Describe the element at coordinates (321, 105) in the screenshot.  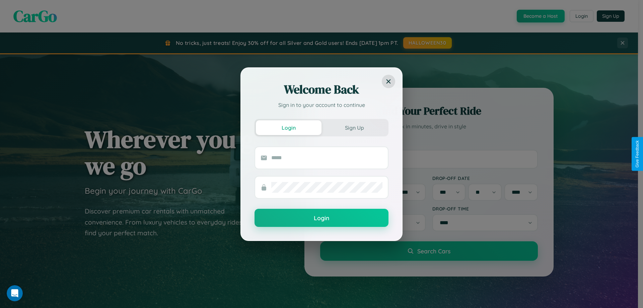
I see `p: Sign in to your account to continue` at that location.